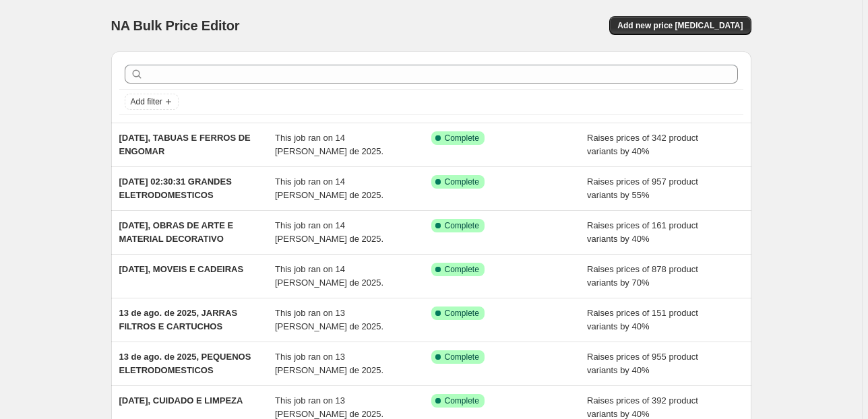  I want to click on span: Raises prices of 878 product variants by 70%, so click(643, 276).